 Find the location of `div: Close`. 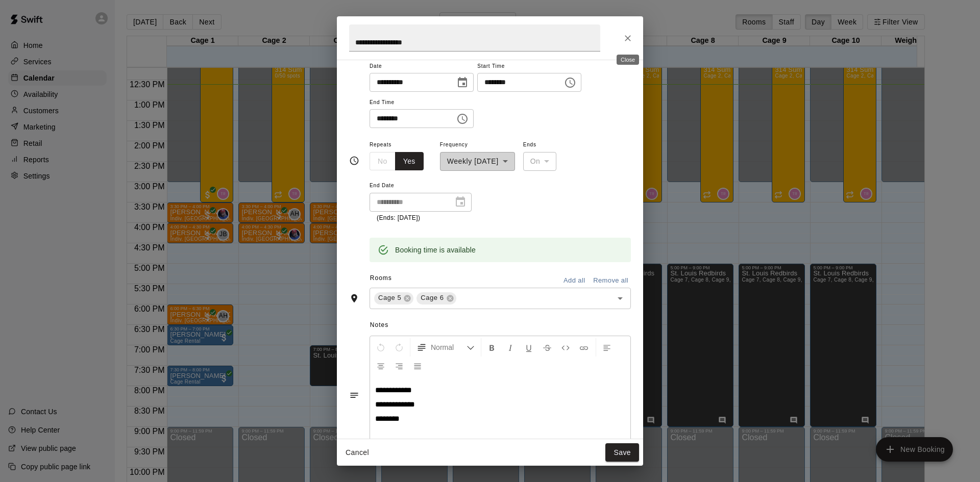

div: Close is located at coordinates (628, 60).